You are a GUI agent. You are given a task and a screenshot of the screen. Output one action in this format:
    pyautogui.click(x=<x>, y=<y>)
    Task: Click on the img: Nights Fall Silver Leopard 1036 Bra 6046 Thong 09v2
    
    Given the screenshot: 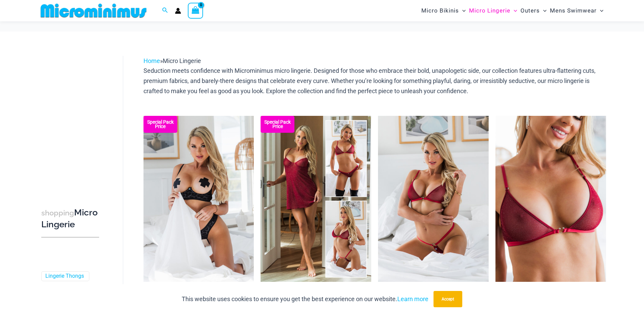 What is the action you would take?
    pyautogui.click(x=198, y=199)
    